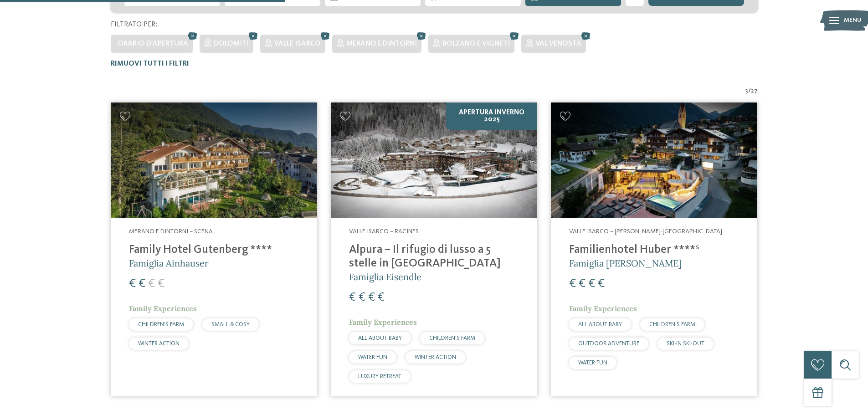 The width and height of the screenshot is (868, 415). I want to click on a: Cercate un hotel per famiglie? Qui troverete solo i migliori! Apertura inverno 2025 Valle Isarco ..., so click(434, 249).